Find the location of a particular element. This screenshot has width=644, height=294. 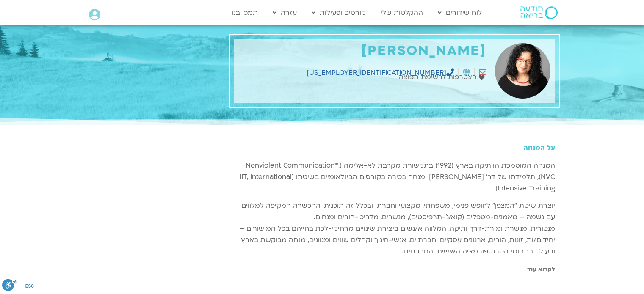

span: הצטרפות לרשימת תפוצה is located at coordinates (438, 77).